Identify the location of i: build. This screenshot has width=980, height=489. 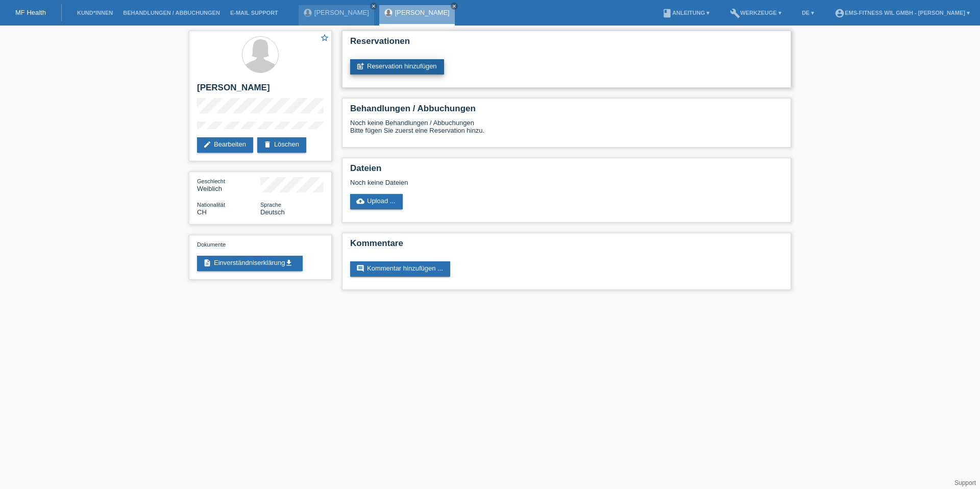
(735, 13).